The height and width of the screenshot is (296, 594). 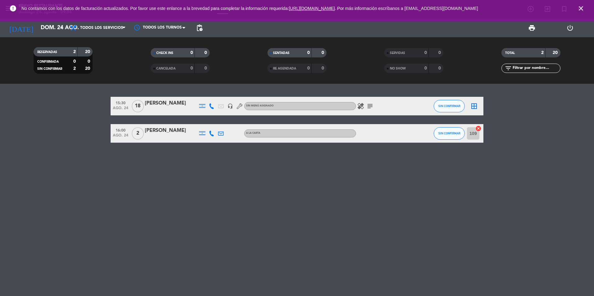 I want to click on span: print, so click(x=532, y=28).